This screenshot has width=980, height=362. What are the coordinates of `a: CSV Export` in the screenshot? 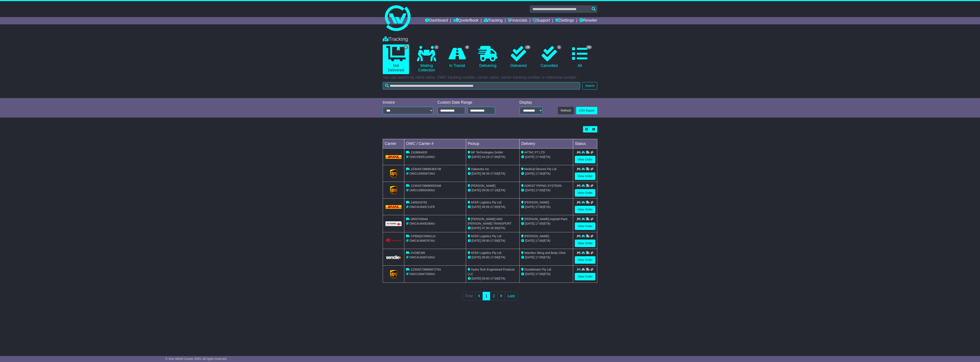 It's located at (587, 111).